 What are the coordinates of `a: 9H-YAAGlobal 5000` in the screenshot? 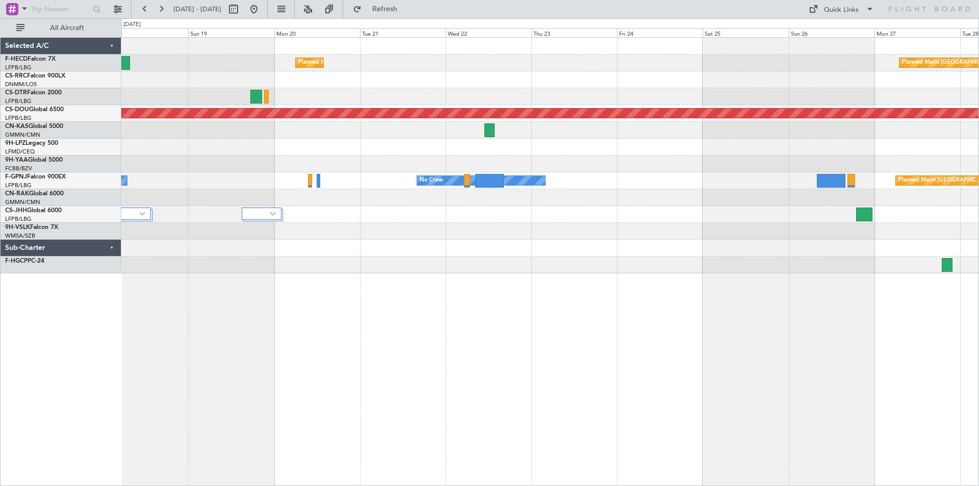 It's located at (34, 160).